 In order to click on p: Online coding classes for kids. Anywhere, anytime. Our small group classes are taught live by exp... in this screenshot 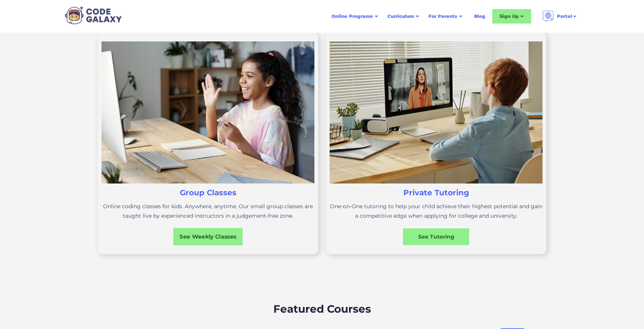, I will do `click(208, 211)`.